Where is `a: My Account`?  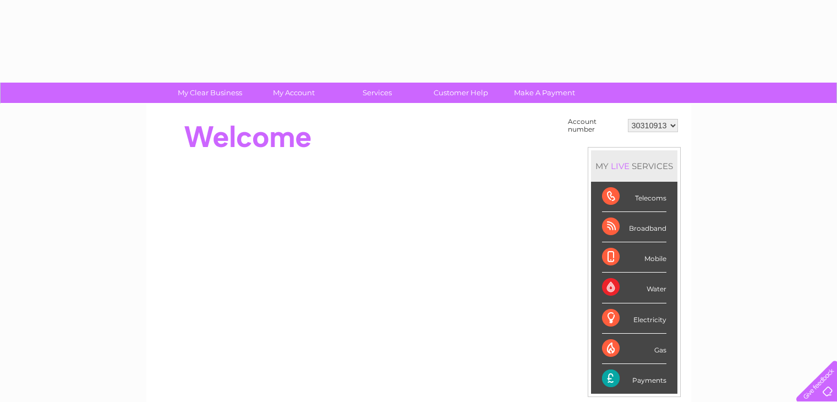 a: My Account is located at coordinates (293, 92).